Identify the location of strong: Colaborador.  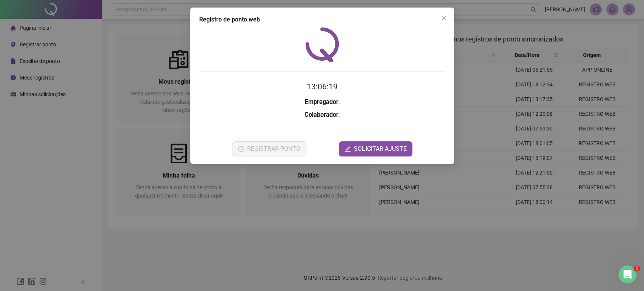
(321, 115).